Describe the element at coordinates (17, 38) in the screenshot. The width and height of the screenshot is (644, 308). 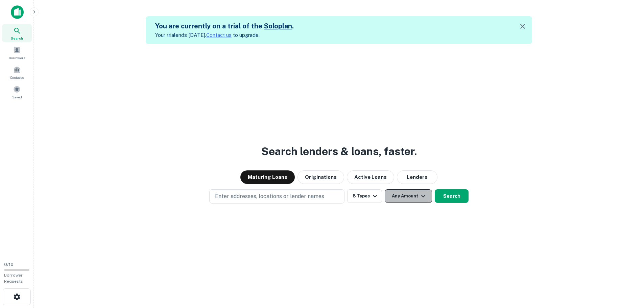
I see `span: Search` at that location.